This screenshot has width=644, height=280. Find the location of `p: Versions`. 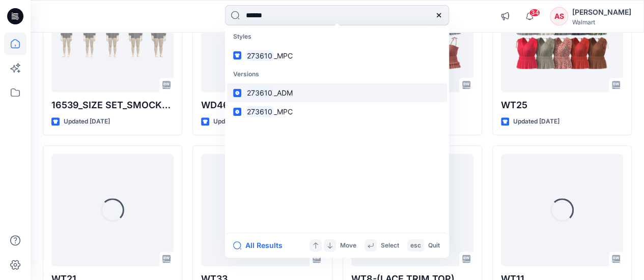

p: Versions is located at coordinates (337, 75).